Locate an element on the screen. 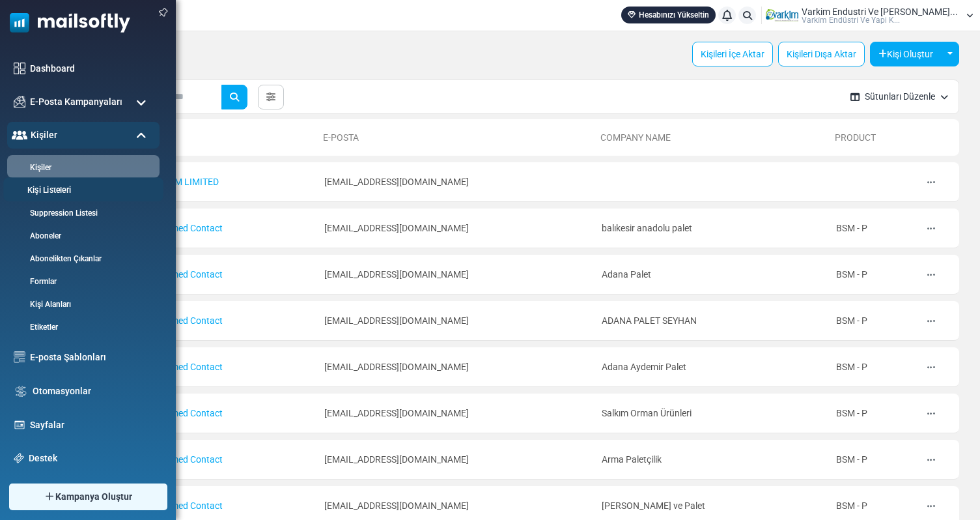 This screenshot has width=980, height=520. a: Dashboard is located at coordinates (91, 69).